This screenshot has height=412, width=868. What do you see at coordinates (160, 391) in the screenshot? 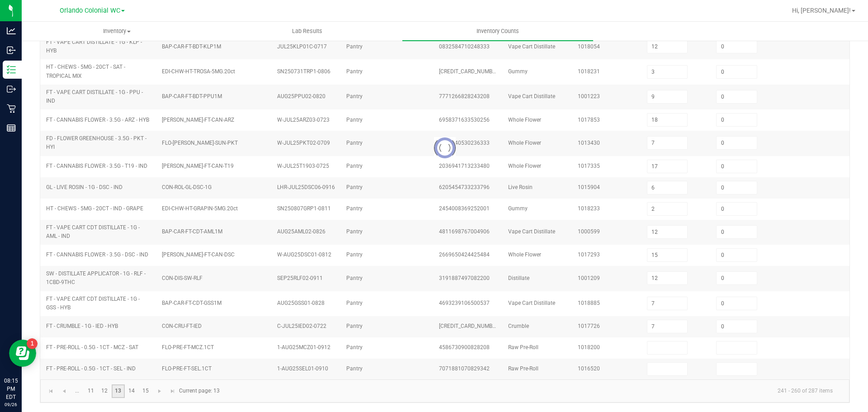
I see `span: Go to the next page` at bounding box center [160, 391].